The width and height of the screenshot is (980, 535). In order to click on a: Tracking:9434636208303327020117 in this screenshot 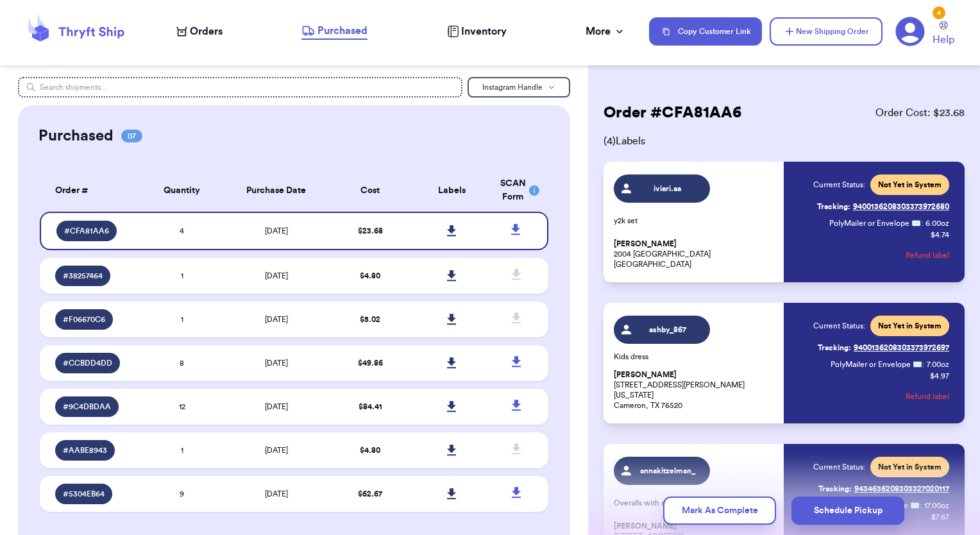, I will do `click(884, 489)`.